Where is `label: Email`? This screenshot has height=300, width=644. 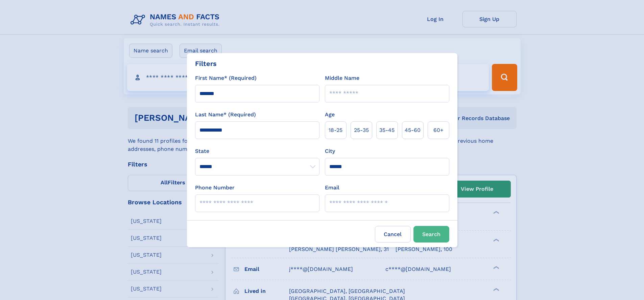
label: Email is located at coordinates (332, 188).